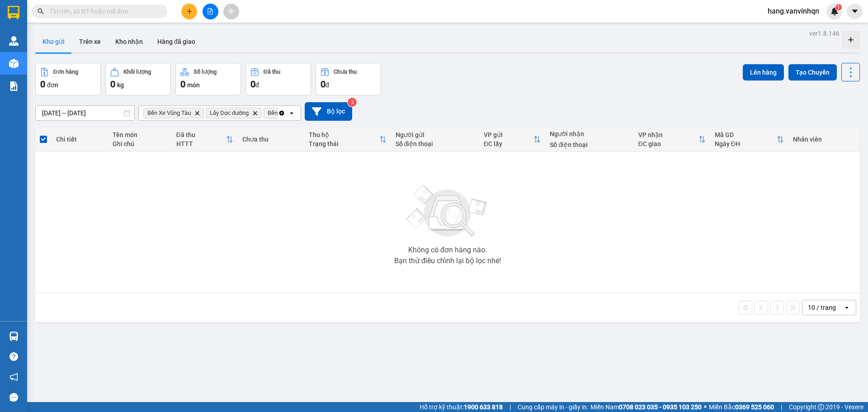 The image size is (868, 412). What do you see at coordinates (85, 113) in the screenshot?
I see `input: Select a date range.` at bounding box center [85, 113].